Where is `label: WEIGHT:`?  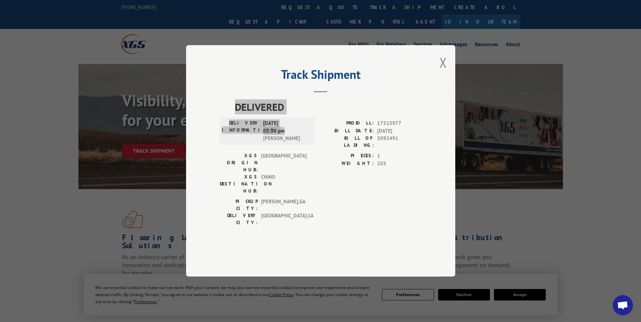 label: WEIGHT: is located at coordinates (347, 164).